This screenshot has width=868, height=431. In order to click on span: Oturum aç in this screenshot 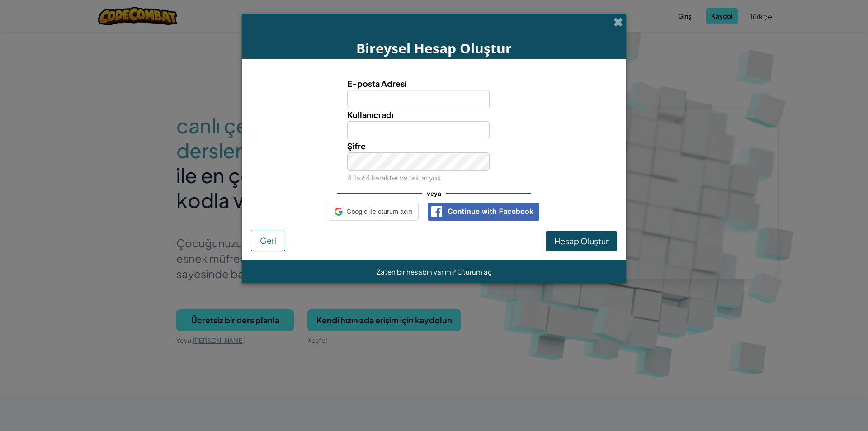, I will do `click(474, 271)`.